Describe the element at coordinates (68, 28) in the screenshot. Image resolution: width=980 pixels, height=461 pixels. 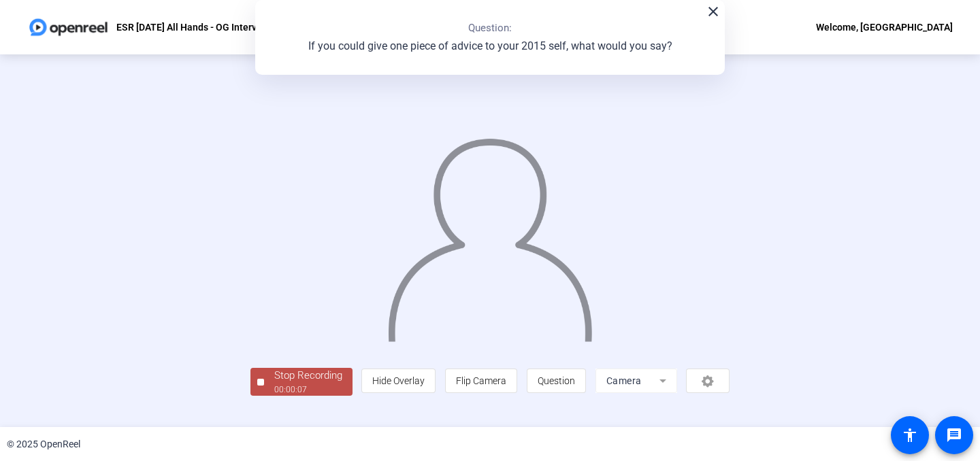
I see `img: OpenReel logo` at that location.